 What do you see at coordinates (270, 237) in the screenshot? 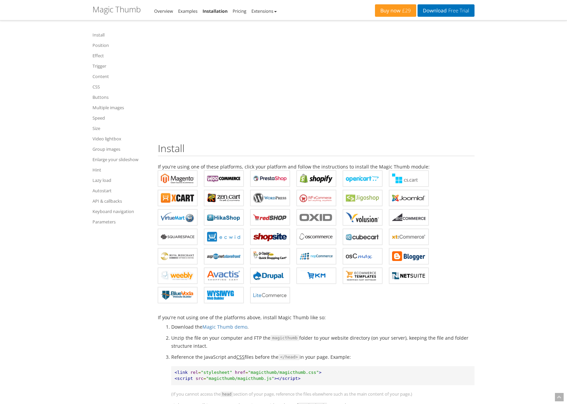
I see `a: Magic Thumb for ShopSite` at bounding box center [270, 237].